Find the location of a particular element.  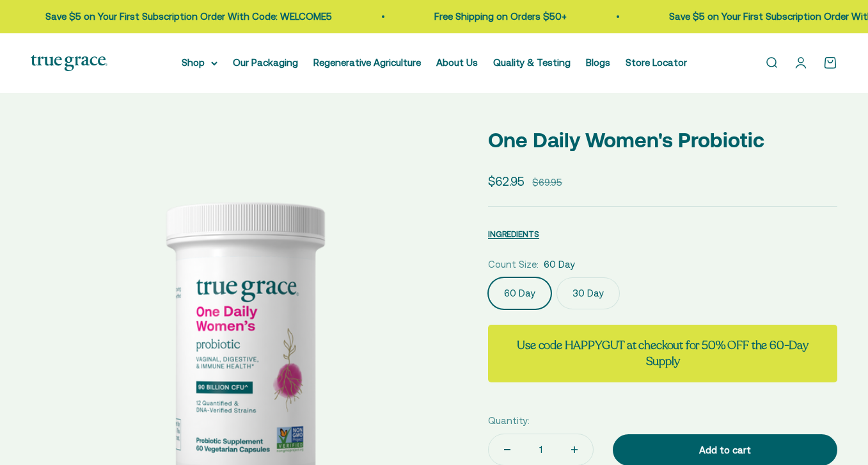

span: INGREDIENTS is located at coordinates (514, 234).